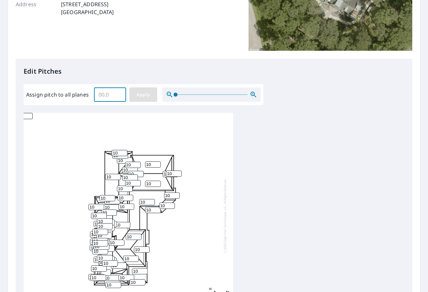  What do you see at coordinates (110, 95) in the screenshot?
I see `input: 00.0` at bounding box center [110, 95].